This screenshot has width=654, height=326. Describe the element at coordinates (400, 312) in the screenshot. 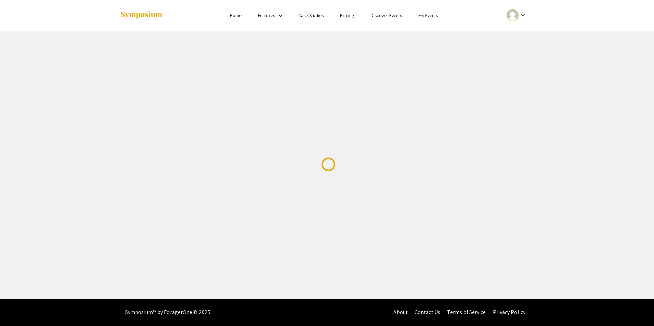

I see `a: About` at that location.